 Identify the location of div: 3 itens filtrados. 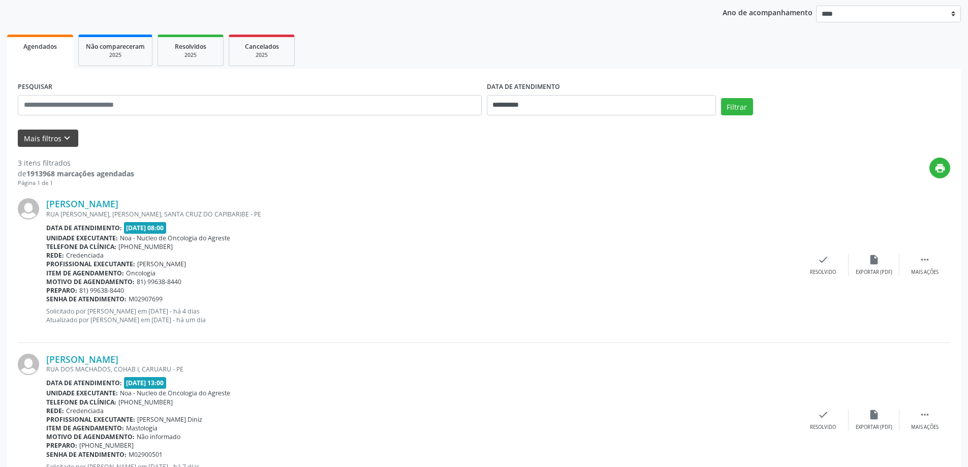
(76, 163).